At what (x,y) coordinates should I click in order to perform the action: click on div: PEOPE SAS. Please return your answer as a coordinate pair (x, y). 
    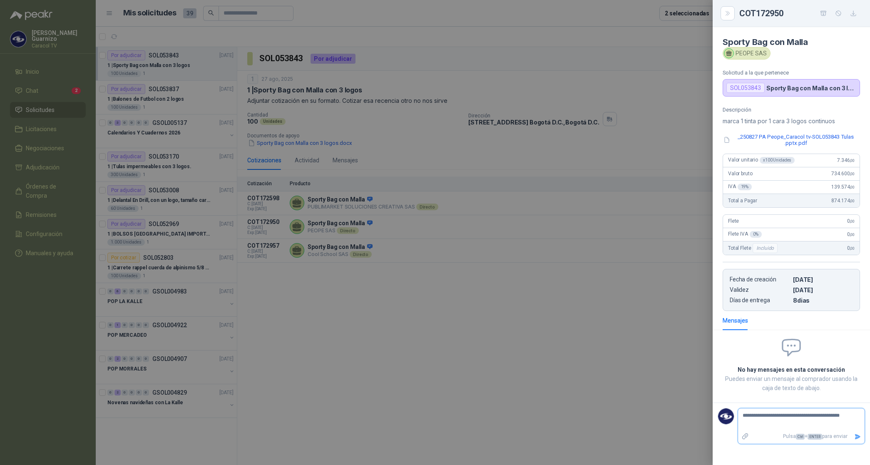
    Looking at the image, I should click on (746, 53).